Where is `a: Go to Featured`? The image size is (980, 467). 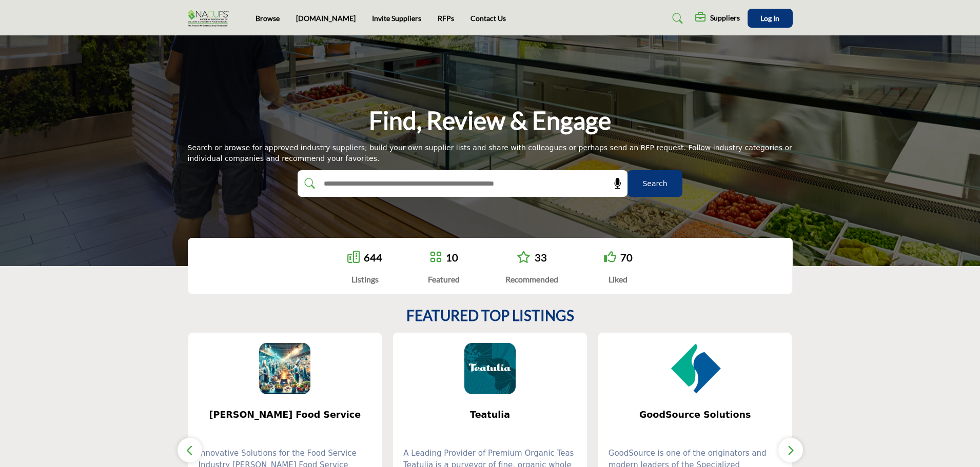 a: Go to Featured is located at coordinates (435, 258).